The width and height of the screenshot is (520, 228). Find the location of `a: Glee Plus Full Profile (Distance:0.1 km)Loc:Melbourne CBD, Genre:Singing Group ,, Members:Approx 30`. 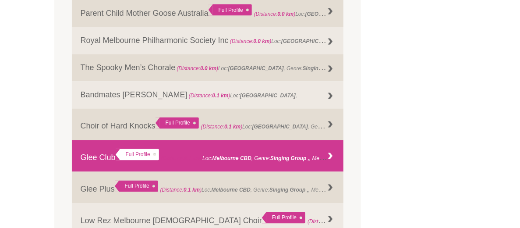

a: Glee Plus Full Profile (Distance:0.1 km)Loc:Melbourne CBD, Genre:Singing Group ,, Members:Approx 30 is located at coordinates (208, 188).